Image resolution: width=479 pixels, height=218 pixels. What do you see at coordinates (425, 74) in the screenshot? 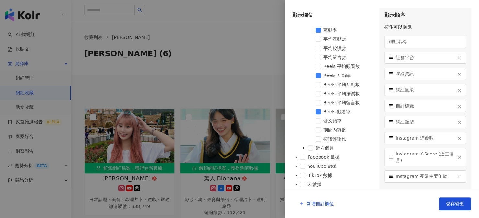
I see `span: 聯絡資訊` at bounding box center [425, 74].